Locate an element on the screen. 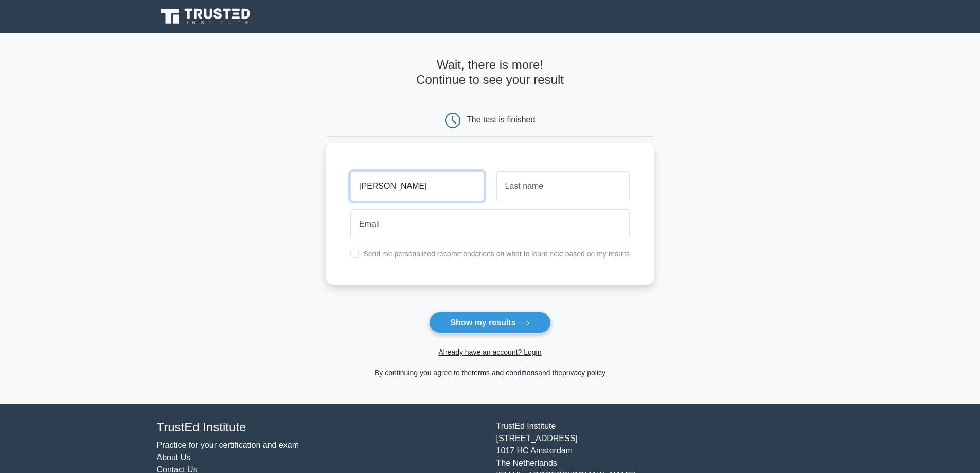  h4: TrustEd Institute is located at coordinates (321, 427).